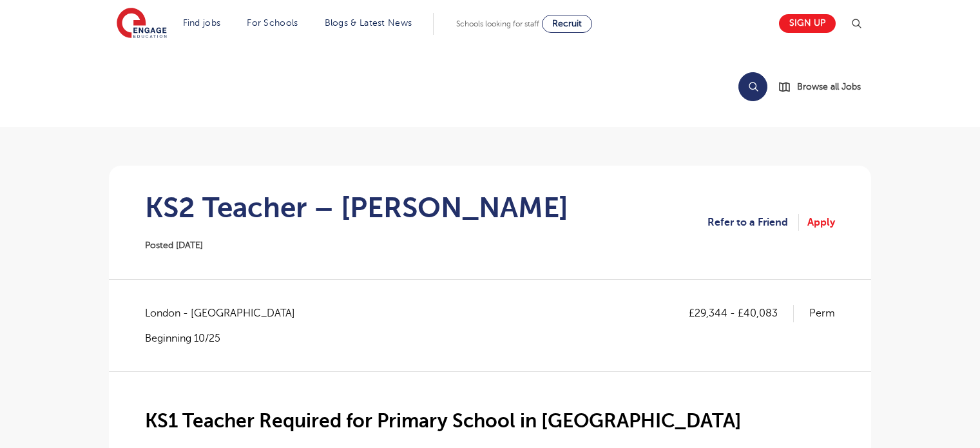 The width and height of the screenshot is (980, 448). What do you see at coordinates (753, 86) in the screenshot?
I see `button: Search` at bounding box center [753, 86].